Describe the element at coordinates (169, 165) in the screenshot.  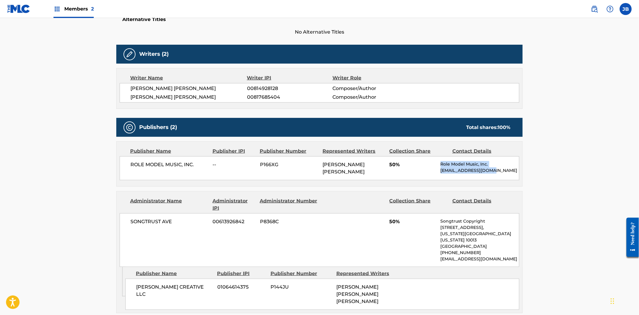
I see `span: ROLE MODEL MUSIC, INC.` at that location.